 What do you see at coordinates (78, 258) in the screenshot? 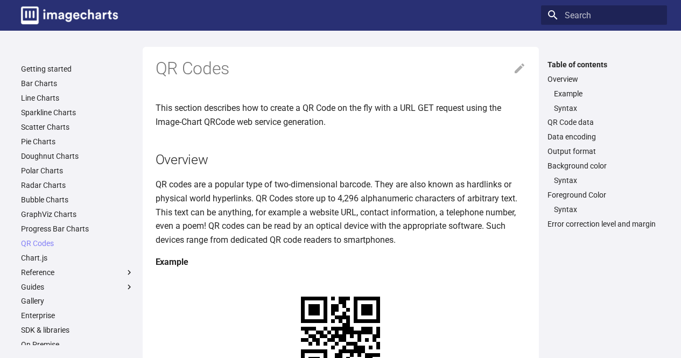
I see `a: Chart.js` at bounding box center [78, 258].